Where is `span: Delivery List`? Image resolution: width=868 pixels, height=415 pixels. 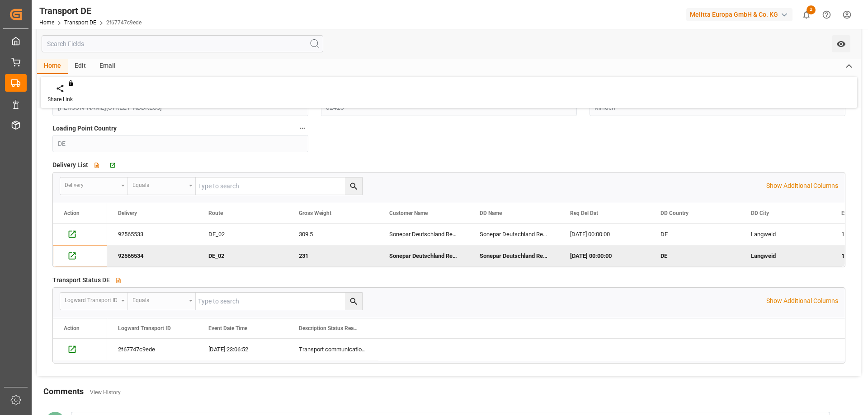
span: Delivery List is located at coordinates (70, 165).